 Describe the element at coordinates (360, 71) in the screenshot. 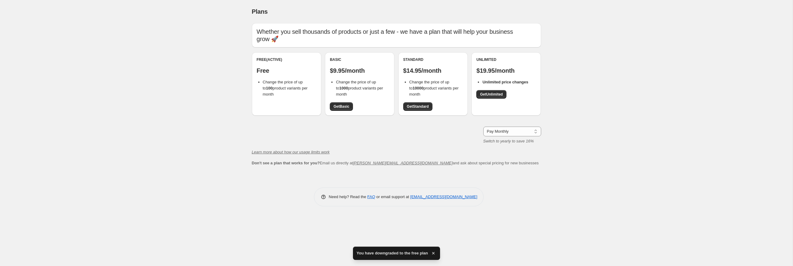

I see `p: $9.95/month` at that location.